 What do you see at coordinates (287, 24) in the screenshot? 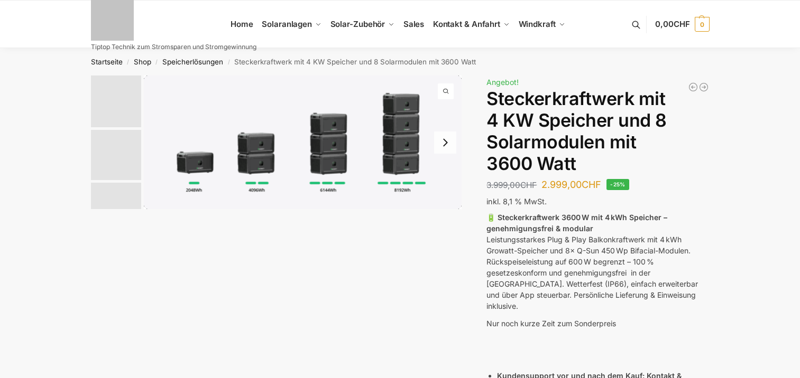
I see `span: Solaranlagen` at bounding box center [287, 24].